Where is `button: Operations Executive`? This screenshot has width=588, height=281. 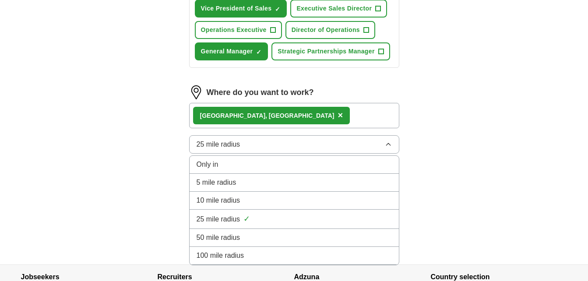 button: Operations Executive is located at coordinates (238, 30).